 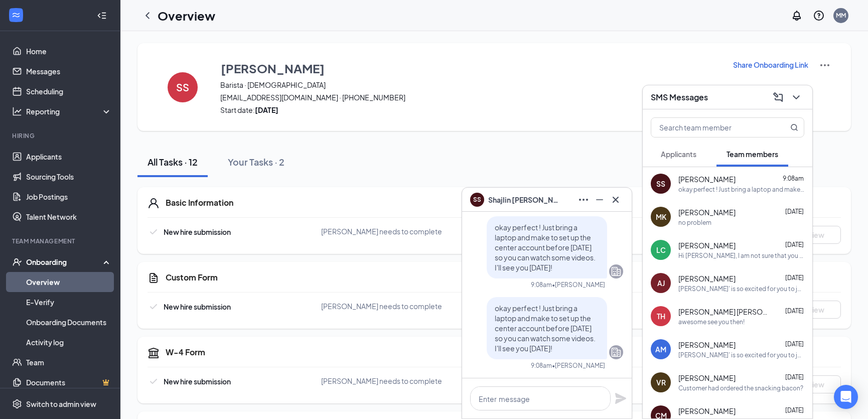 What do you see at coordinates (711, 321) in the screenshot?
I see `div: awesome see you then!` at bounding box center [711, 321].